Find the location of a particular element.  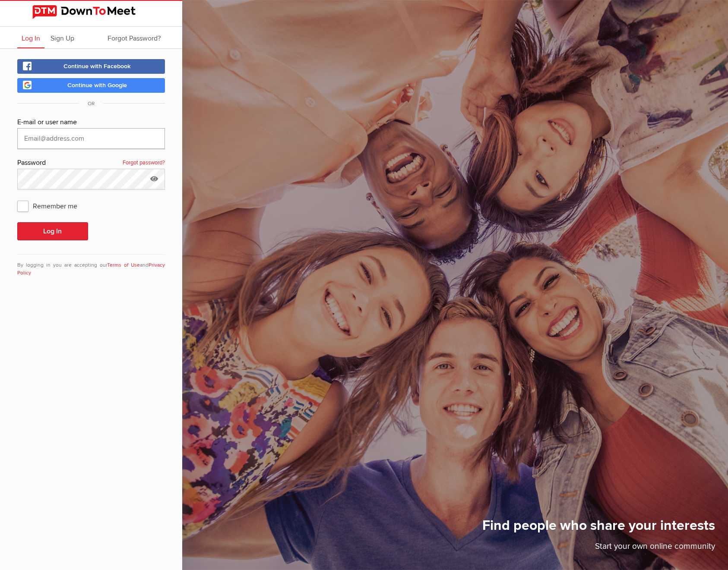

a: Forgot Password? is located at coordinates (134, 38).